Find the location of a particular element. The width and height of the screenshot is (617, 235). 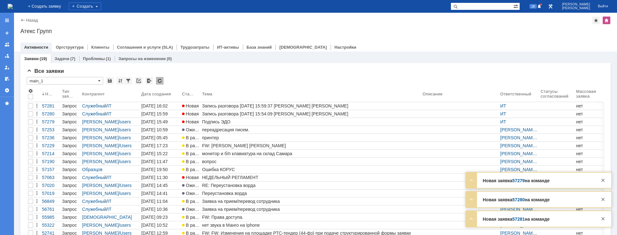

a: Users is located at coordinates (126, 186).